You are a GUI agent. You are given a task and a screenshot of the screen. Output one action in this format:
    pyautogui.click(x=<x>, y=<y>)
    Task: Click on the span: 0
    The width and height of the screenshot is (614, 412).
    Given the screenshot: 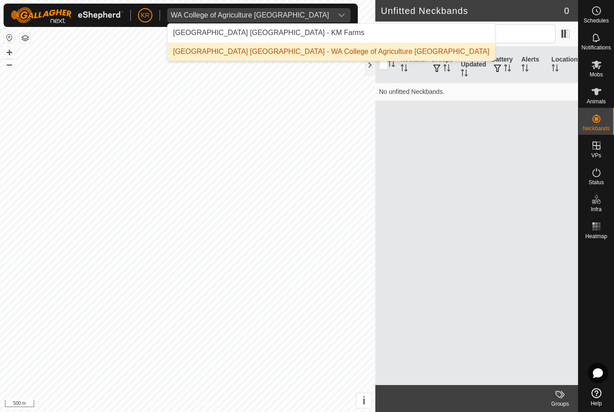 What is the action you would take?
    pyautogui.click(x=567, y=11)
    